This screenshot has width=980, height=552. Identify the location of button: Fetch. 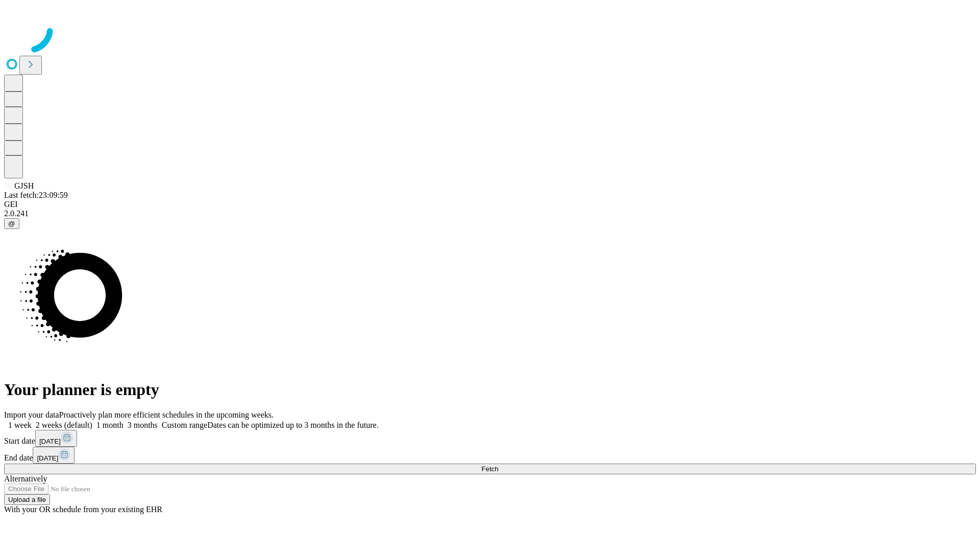
(490, 469).